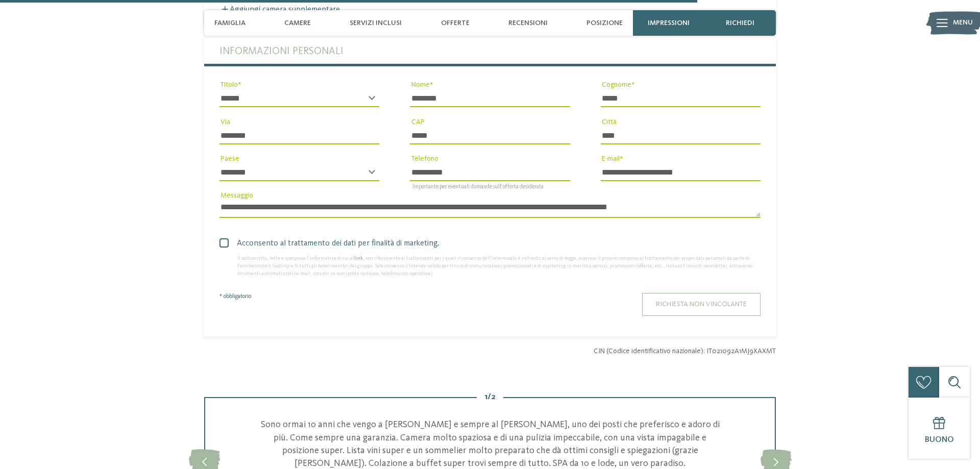  I want to click on a: link, so click(358, 258).